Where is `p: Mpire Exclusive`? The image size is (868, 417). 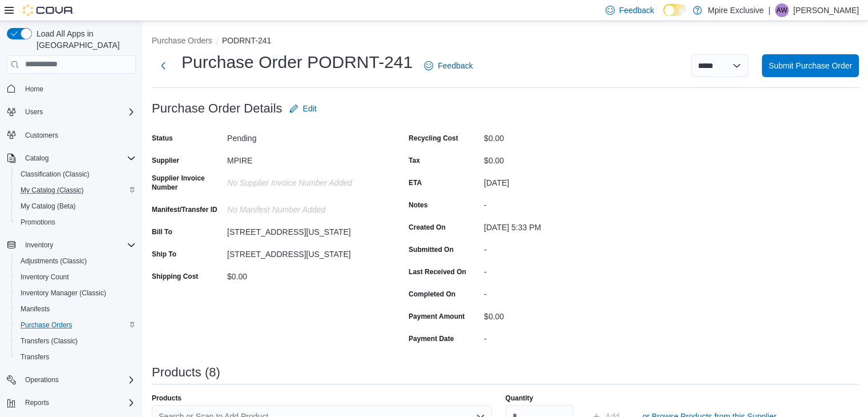 p: Mpire Exclusive is located at coordinates (736, 10).